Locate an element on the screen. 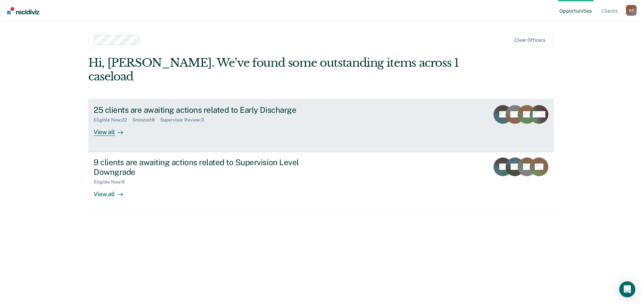 The height and width of the screenshot is (304, 642). div: 25 clients are awaiting actions related to Early Discharge is located at coordinates (211, 110).